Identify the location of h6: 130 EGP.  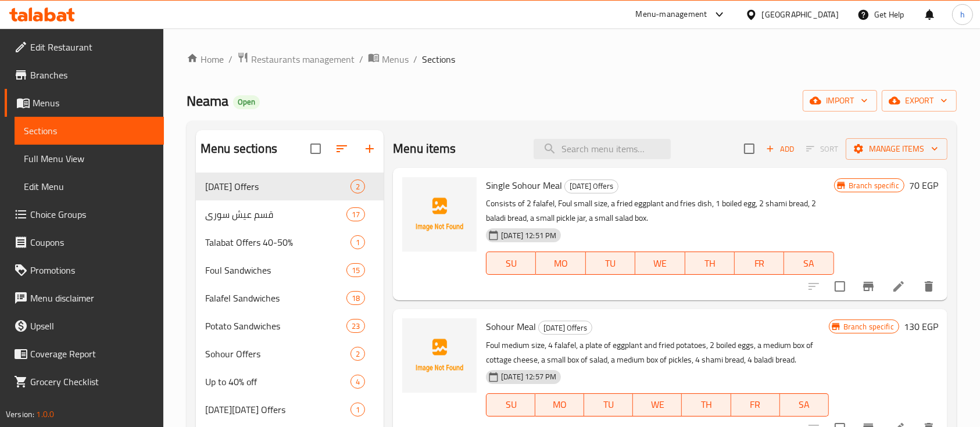
(921, 327).